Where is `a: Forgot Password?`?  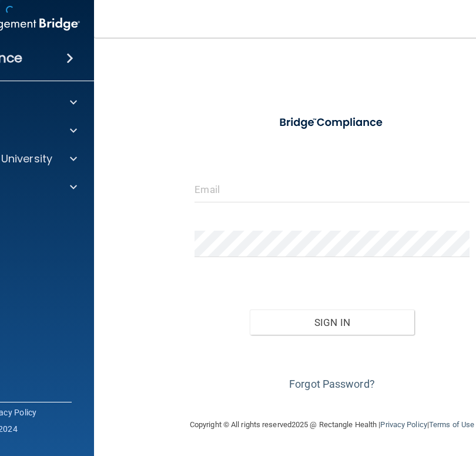
a: Forgot Password? is located at coordinates (332, 383).